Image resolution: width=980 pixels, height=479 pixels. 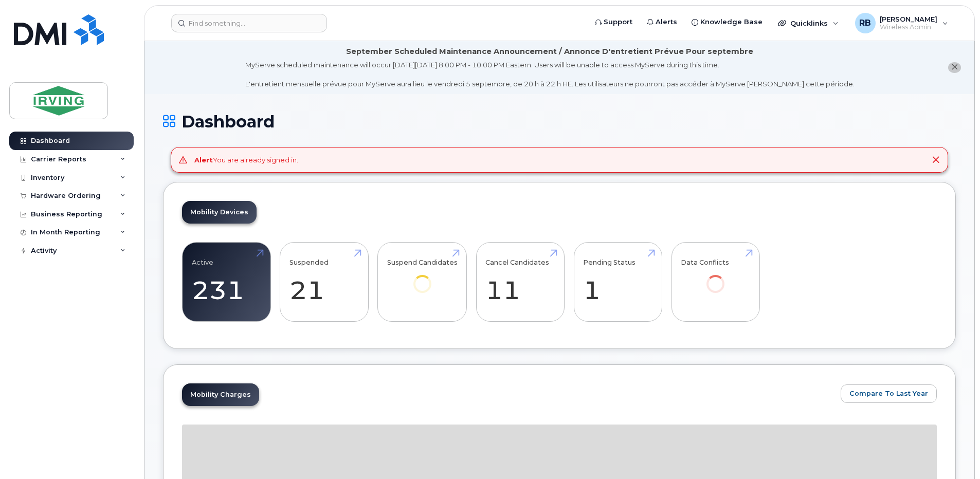 What do you see at coordinates (550, 51) in the screenshot?
I see `div: September Scheduled Maintenance Announcement / Annonce D'entretient Prévue Pour septembre` at bounding box center [550, 51].